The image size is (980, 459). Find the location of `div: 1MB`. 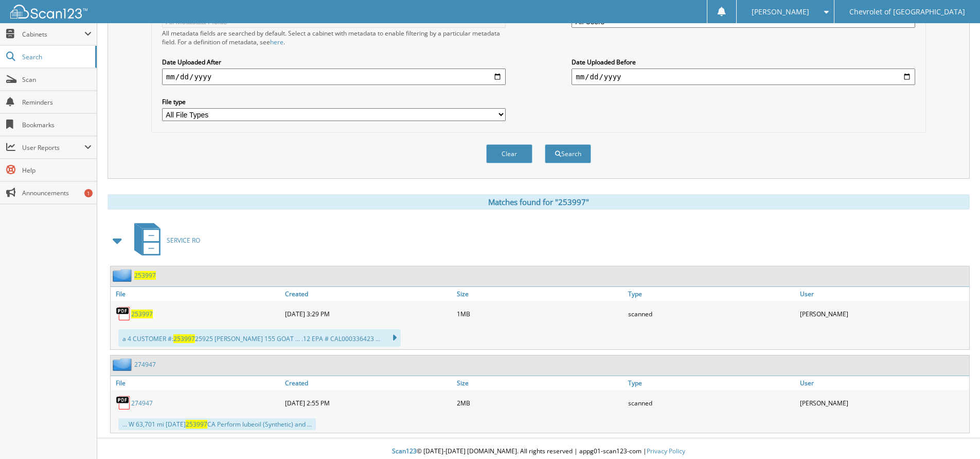

div: 1MB is located at coordinates (540, 313).